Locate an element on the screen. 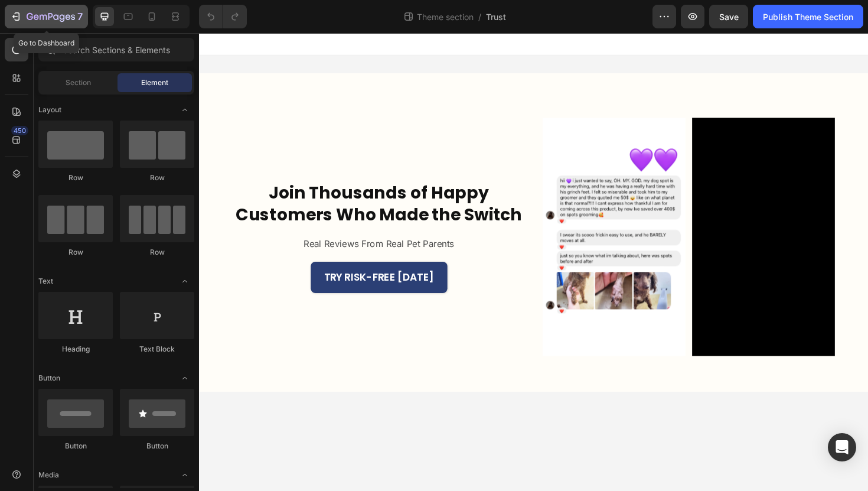  span: Section is located at coordinates (78, 82).